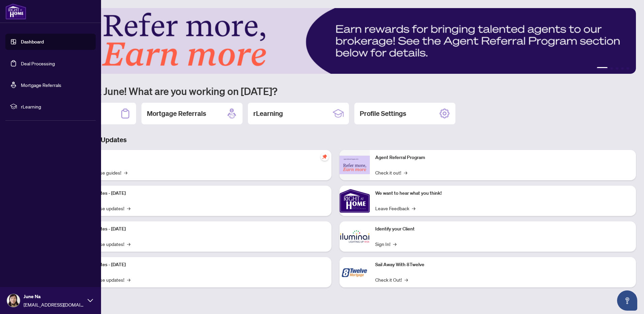  Describe the element at coordinates (176, 114) in the screenshot. I see `h2: Mortgage Referrals` at that location.